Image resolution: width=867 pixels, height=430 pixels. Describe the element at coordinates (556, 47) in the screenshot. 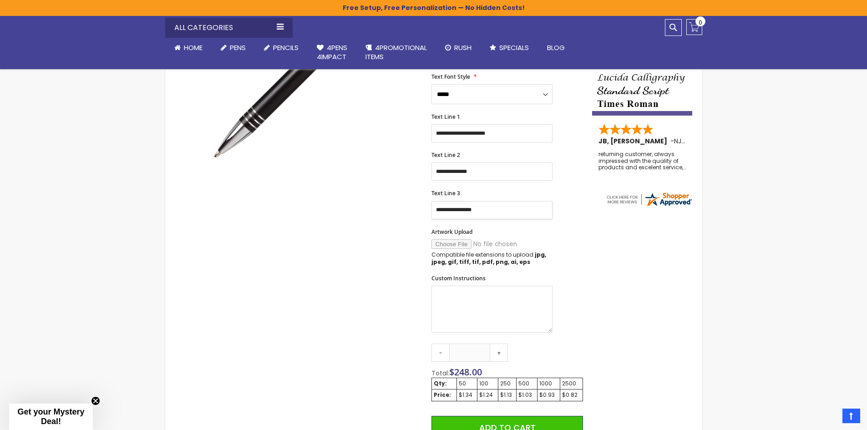

I see `span: Blog` at that location.